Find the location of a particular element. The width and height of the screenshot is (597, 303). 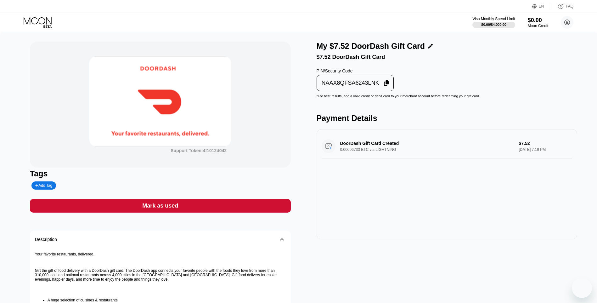

li: A huge selection of cuisines & restaurants is located at coordinates (166, 300).